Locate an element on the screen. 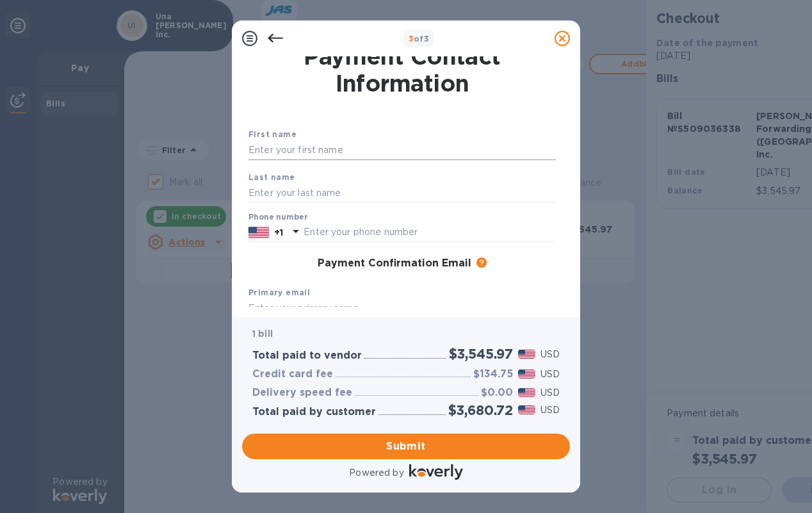 The width and height of the screenshot is (812, 513). h3: Total paid to vendor is located at coordinates (307, 356).